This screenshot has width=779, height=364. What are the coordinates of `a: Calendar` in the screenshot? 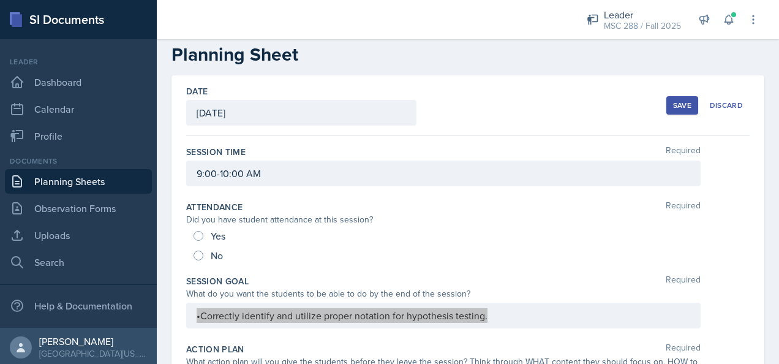 It's located at (78, 109).